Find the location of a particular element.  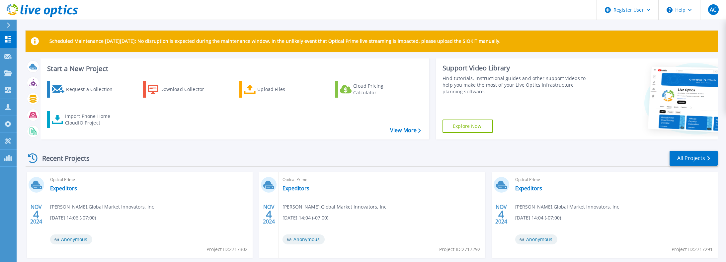

span: Project ID: 2717291 is located at coordinates (692, 249).